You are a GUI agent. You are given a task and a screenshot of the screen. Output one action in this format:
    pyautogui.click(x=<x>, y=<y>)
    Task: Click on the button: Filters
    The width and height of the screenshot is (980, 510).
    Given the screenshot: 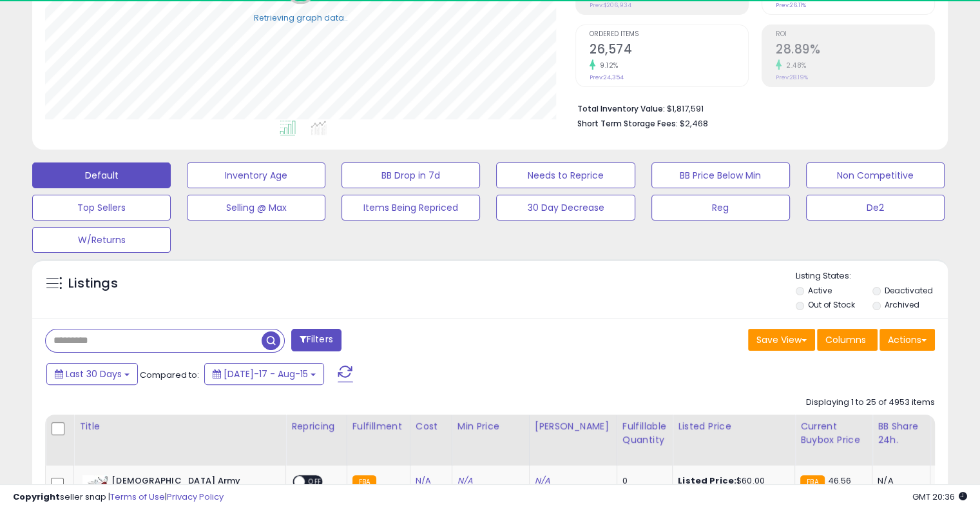 What is the action you would take?
    pyautogui.click(x=316, y=340)
    